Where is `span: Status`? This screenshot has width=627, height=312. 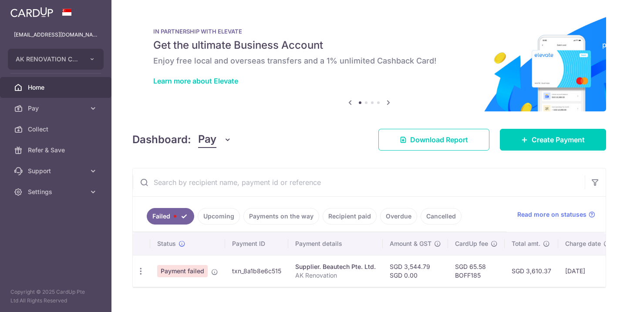 span: Status is located at coordinates (166, 244).